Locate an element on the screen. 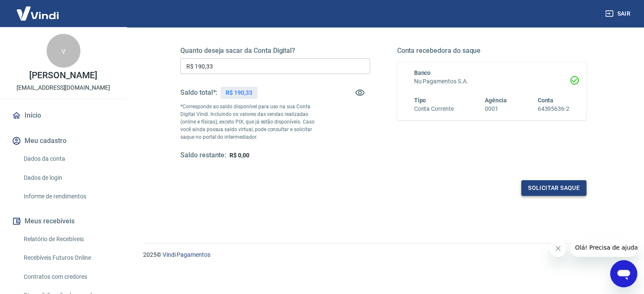 Image resolution: width=644 pixels, height=294 pixels. button: Meu cadastro is located at coordinates (63, 141).